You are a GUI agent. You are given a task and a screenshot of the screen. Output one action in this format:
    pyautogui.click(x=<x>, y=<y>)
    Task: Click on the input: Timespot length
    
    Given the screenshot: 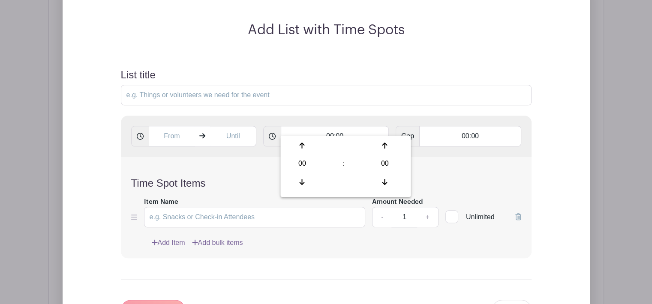 What is the action you would take?
    pyautogui.click(x=335, y=136)
    